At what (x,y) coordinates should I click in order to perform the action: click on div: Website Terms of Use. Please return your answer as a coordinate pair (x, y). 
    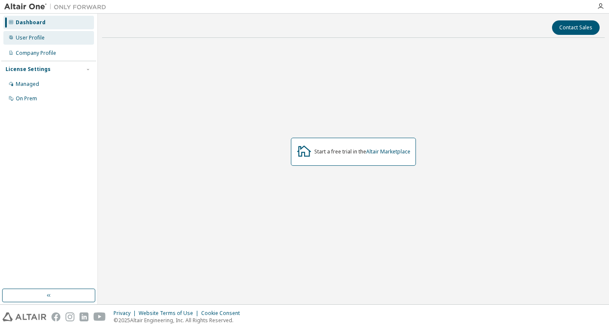
    Looking at the image, I should click on (170, 314).